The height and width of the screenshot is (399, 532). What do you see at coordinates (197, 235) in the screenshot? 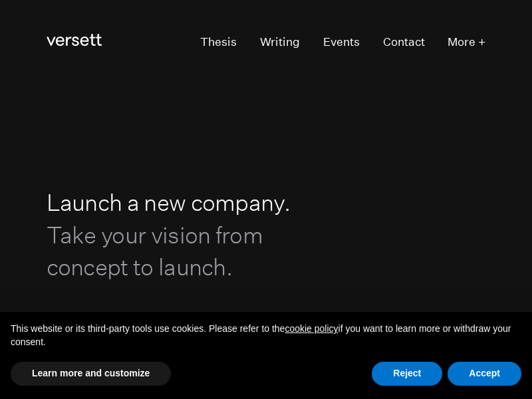
I see `h1: Launch a new company.` at bounding box center [197, 235].